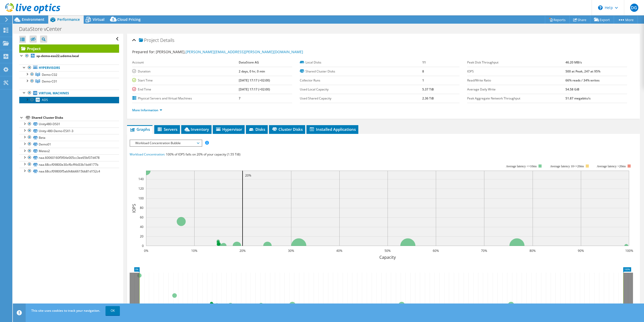  What do you see at coordinates (140, 129) in the screenshot?
I see `span: Graphs` at bounding box center [140, 129].